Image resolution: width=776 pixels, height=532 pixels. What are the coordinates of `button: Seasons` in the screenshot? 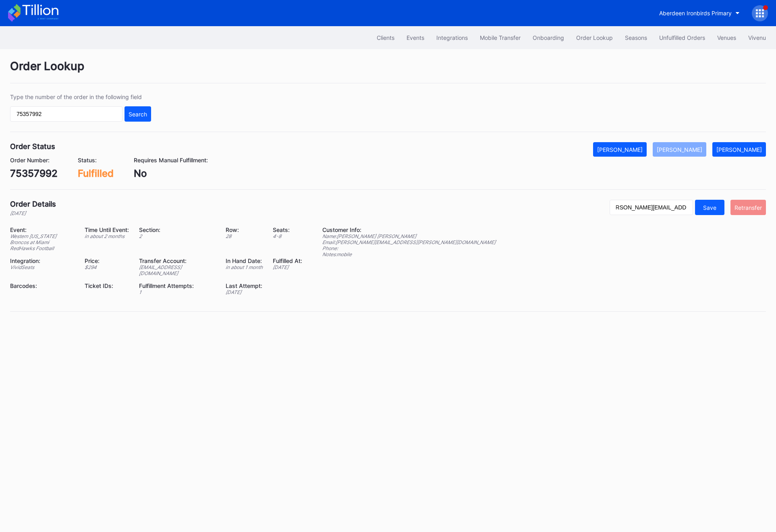 It's located at (636, 38).